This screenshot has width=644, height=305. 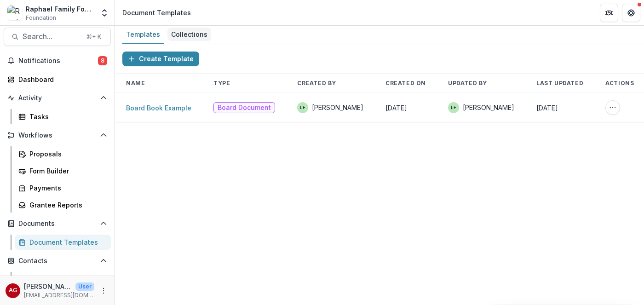 What do you see at coordinates (244, 83) in the screenshot?
I see `th: Type` at bounding box center [244, 83].